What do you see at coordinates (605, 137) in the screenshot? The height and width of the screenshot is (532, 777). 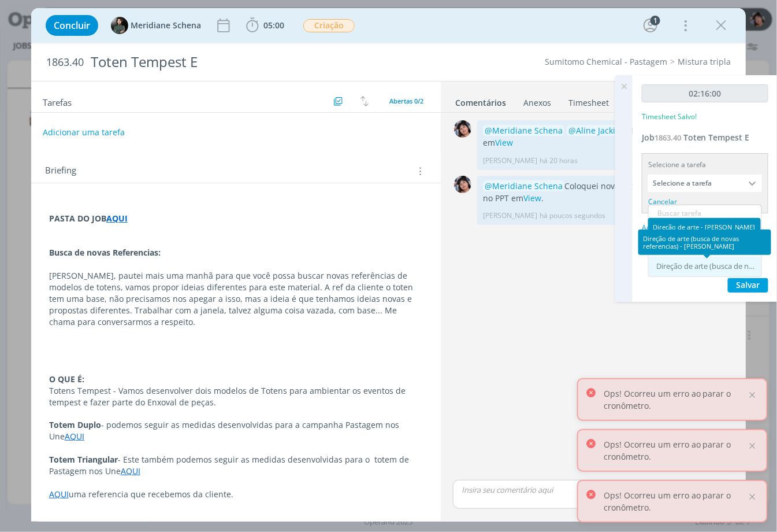 I see `p: Totens de Tempest em` at bounding box center [605, 137].